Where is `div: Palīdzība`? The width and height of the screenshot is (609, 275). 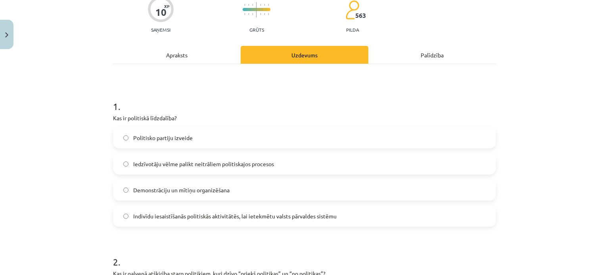 div: Palīdzība is located at coordinates (432, 55).